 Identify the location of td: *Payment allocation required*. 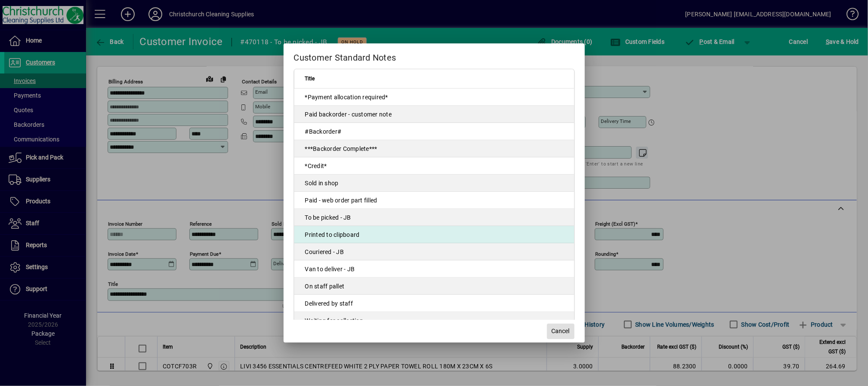
(434, 97).